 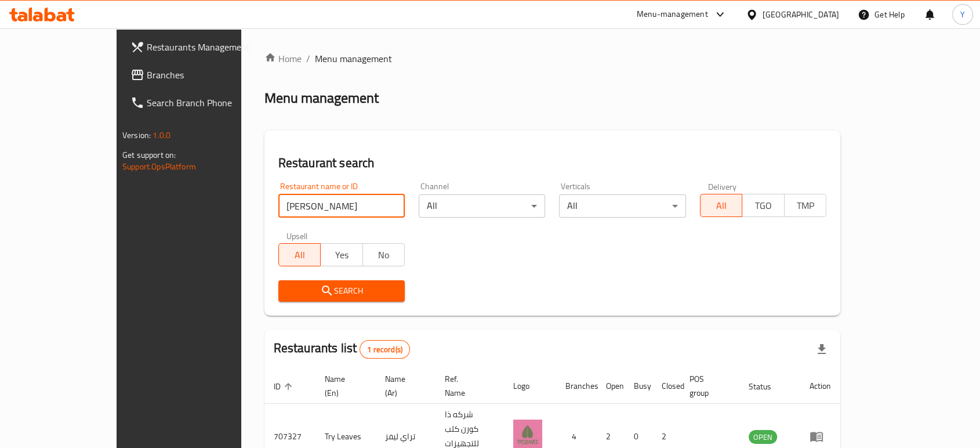 What do you see at coordinates (805, 206) in the screenshot?
I see `span: TMP` at bounding box center [805, 206].